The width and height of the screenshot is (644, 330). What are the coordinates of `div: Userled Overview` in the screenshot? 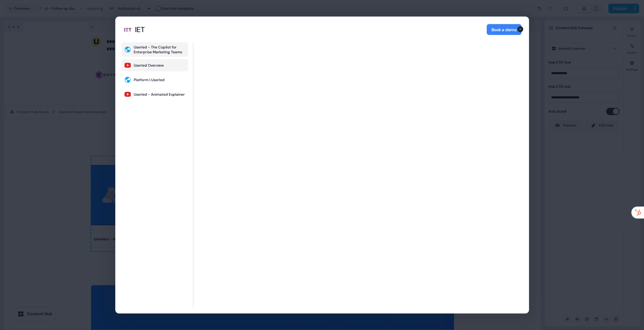 It's located at (149, 65).